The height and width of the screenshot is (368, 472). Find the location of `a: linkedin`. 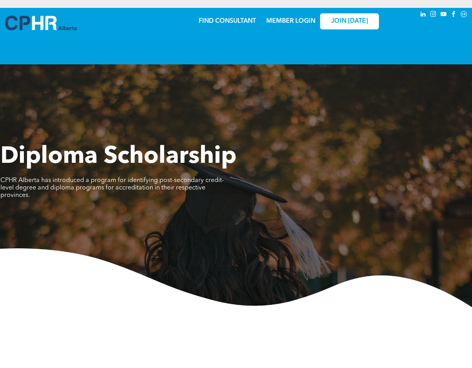

a: linkedin is located at coordinates (423, 15).